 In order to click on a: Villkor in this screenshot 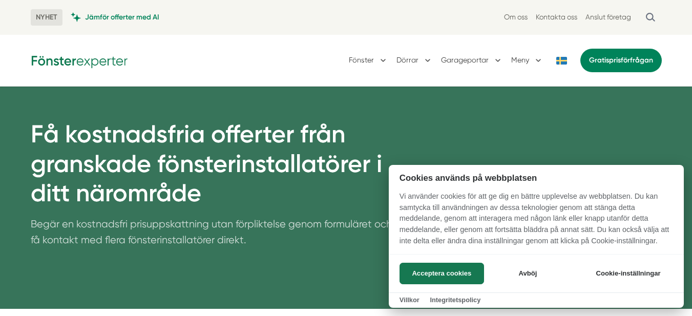, I will do `click(410, 300)`.